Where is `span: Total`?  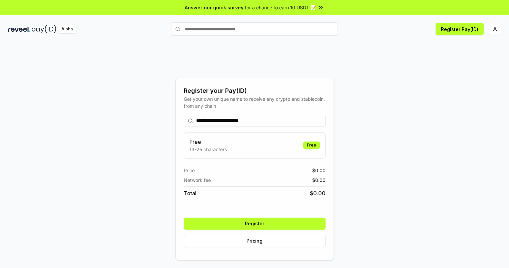 span: Total is located at coordinates (190, 193).